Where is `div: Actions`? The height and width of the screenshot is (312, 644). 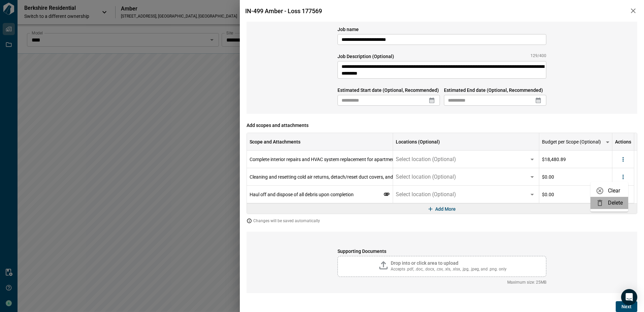 div: Actions is located at coordinates (624, 142).